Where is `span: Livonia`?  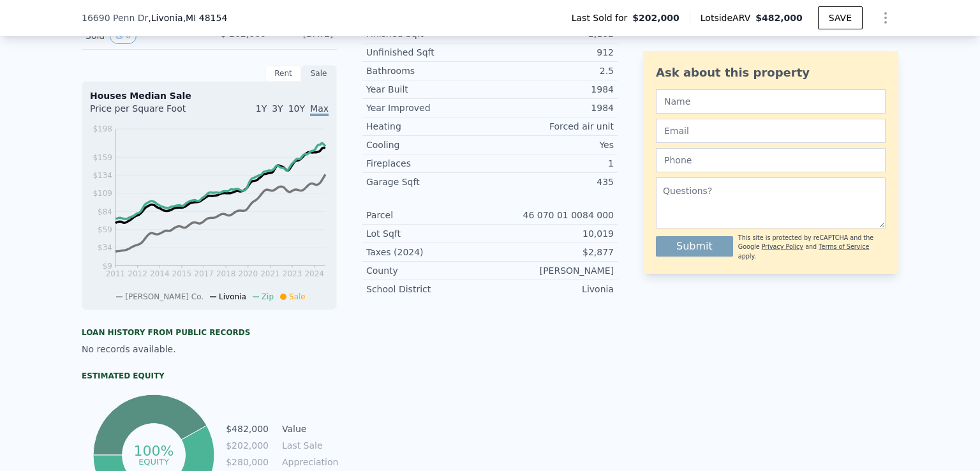
span: Livonia is located at coordinates (233, 297).